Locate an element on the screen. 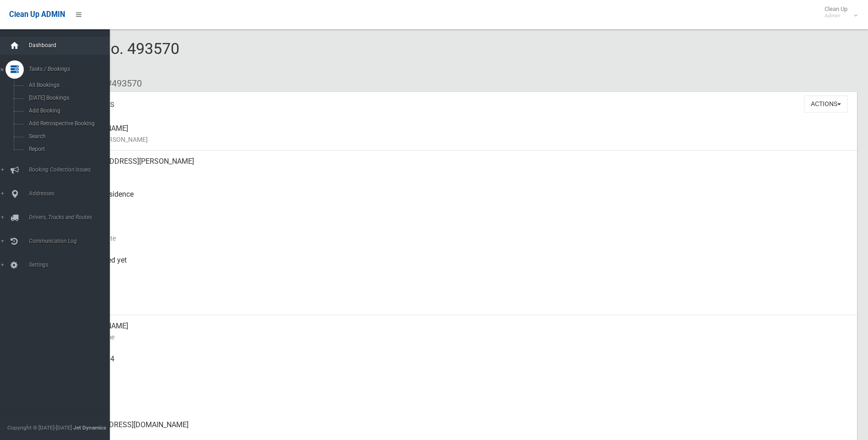 The width and height of the screenshot is (868, 440). span: All Bookings is located at coordinates (67, 85).